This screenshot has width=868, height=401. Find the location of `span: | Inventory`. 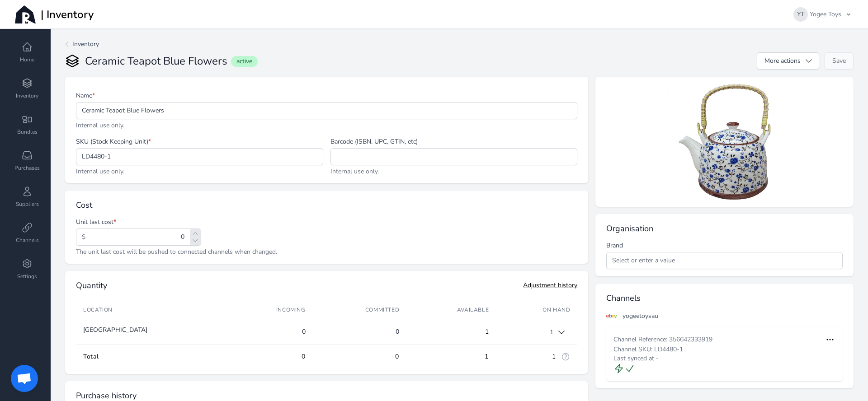

span: | Inventory is located at coordinates (67, 15).